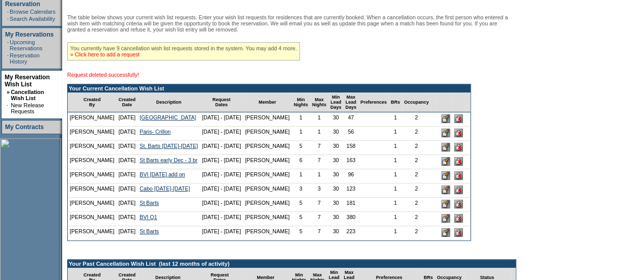 The width and height of the screenshot is (644, 280). What do you see at coordinates (350, 103) in the screenshot?
I see `td: Max Lead Days` at bounding box center [350, 103].